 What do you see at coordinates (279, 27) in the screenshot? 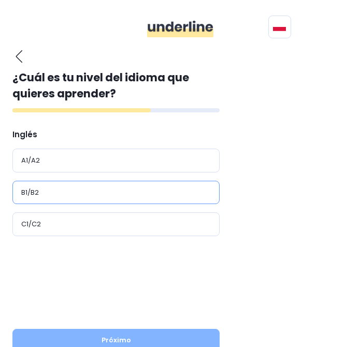
I see `img: svg+xml;base64,PHN2ZyB4bWxucz0iaHR0cDovL3d3dy53My5vcmcvMjAwMC9zdmciIGlkPSJGbGFnIG9mIFBvbGFuZCIgdm...` at bounding box center [279, 27].